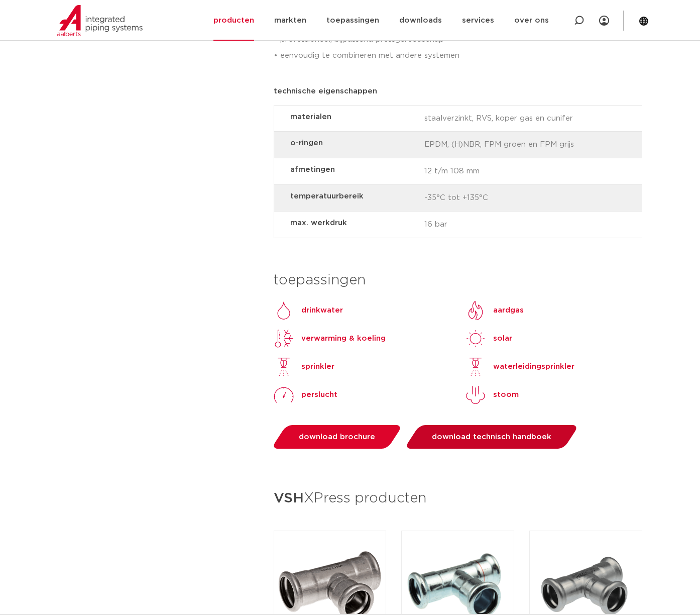  Describe the element at coordinates (495, 311) in the screenshot. I see `a: aardgas` at that location.